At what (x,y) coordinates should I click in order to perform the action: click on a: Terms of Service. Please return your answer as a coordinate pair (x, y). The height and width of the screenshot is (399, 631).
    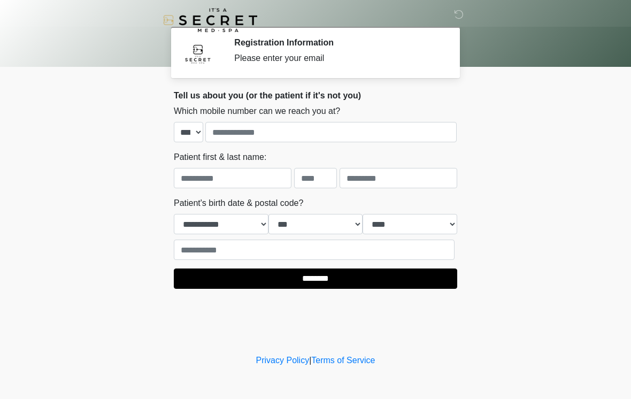
    Looking at the image, I should click on (343, 360).